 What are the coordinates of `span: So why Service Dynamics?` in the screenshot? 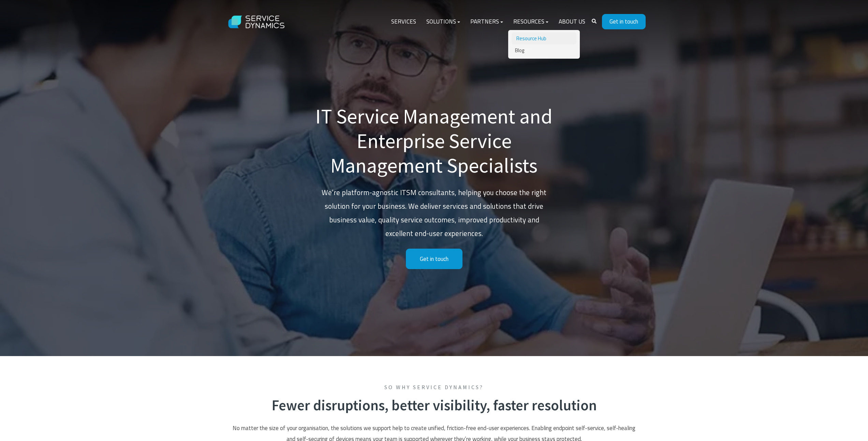 It's located at (434, 387).